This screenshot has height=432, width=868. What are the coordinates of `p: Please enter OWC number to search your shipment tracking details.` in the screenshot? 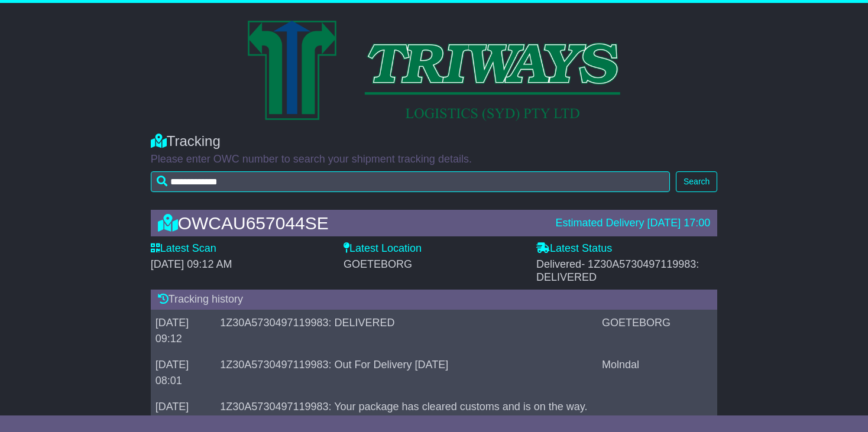 It's located at (434, 160).